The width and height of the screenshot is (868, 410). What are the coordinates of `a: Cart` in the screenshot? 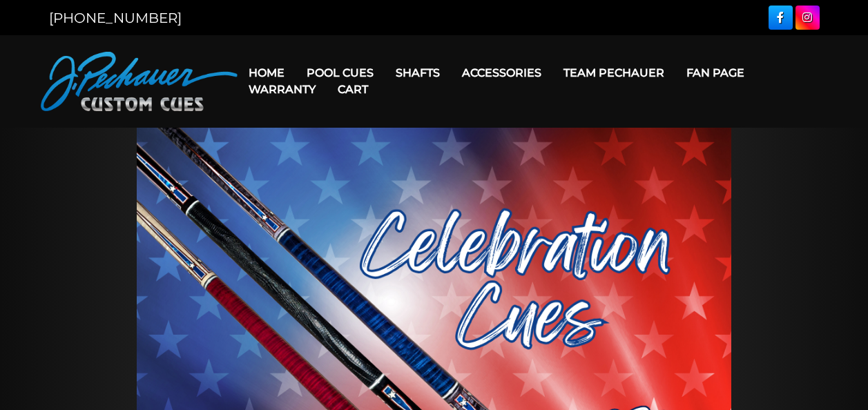 It's located at (353, 89).